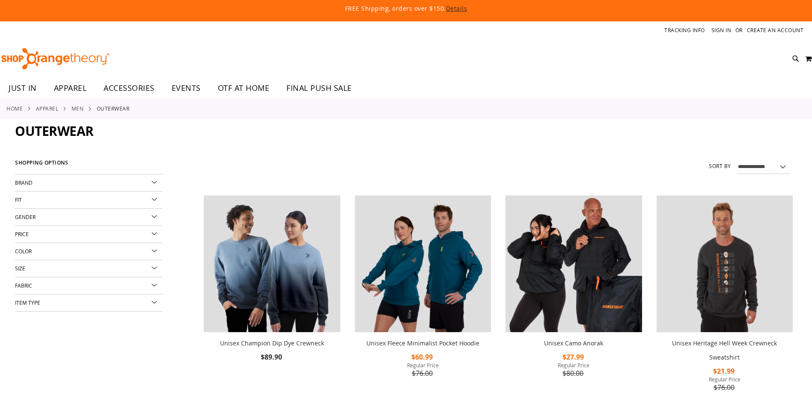 The width and height of the screenshot is (812, 396). What do you see at coordinates (23, 251) in the screenshot?
I see `span: Color` at bounding box center [23, 251].